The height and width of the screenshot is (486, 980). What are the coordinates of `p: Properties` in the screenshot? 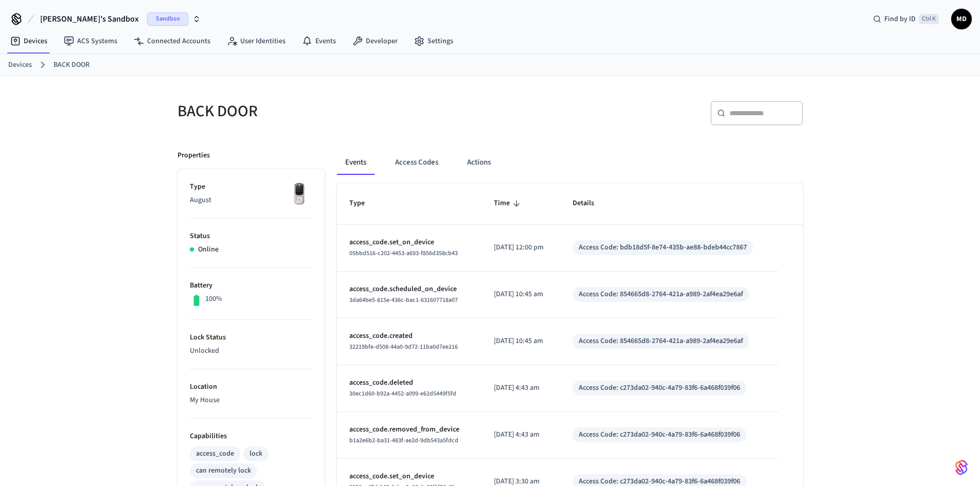 It's located at (193, 156).